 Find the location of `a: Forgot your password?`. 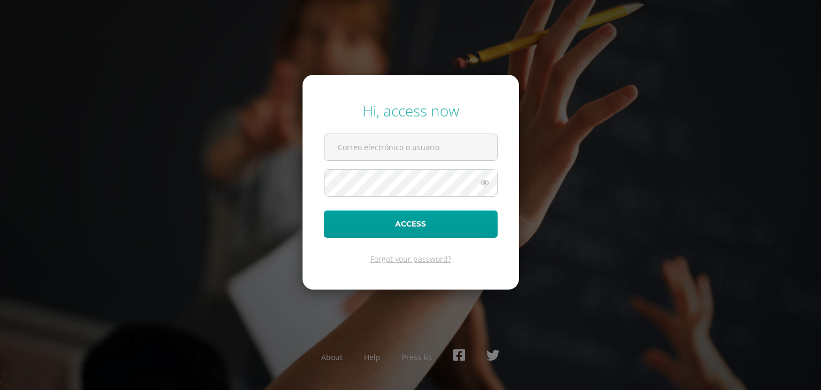

a: Forgot your password? is located at coordinates (411, 259).